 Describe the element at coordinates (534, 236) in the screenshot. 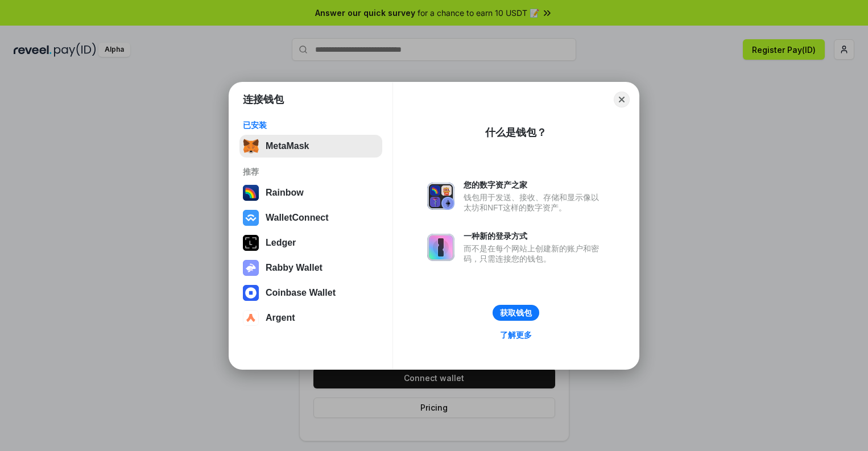

I see `div: 一种新的登录方式` at that location.